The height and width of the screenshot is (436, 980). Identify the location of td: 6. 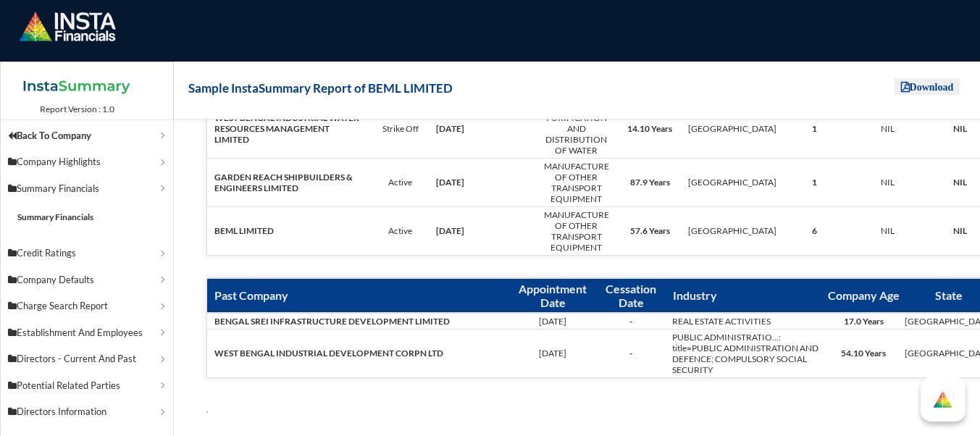
(814, 231).